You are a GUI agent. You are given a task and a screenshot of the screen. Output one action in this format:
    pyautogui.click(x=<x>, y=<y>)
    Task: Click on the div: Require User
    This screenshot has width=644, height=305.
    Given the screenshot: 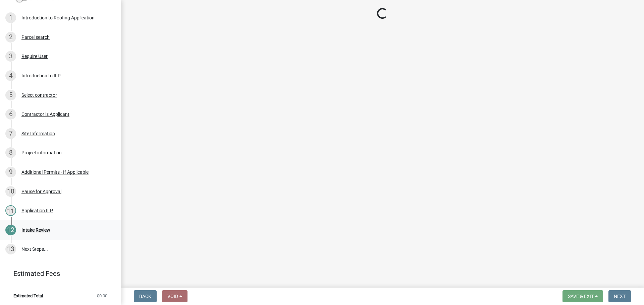 What is the action you would take?
    pyautogui.click(x=35, y=56)
    